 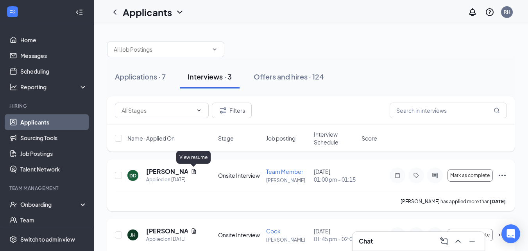 What do you see at coordinates (444, 241) in the screenshot?
I see `button: ComposeMessage` at bounding box center [444, 241].